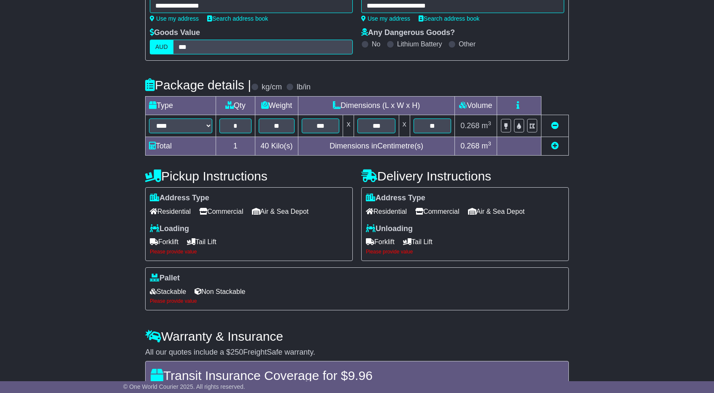 The height and width of the screenshot is (393, 714). I want to click on span: Stackable, so click(168, 292).